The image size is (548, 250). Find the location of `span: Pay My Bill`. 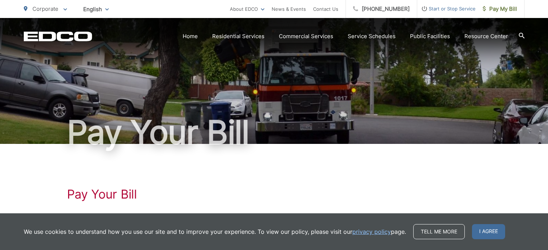

span: Pay My Bill is located at coordinates (500, 9).